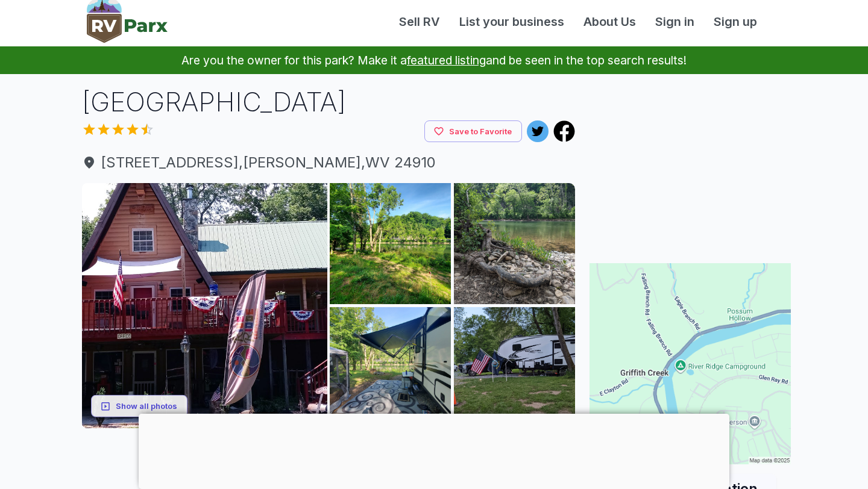  What do you see at coordinates (390, 368) in the screenshot?
I see `img: AAcXr8rSvt7miPNZ0gf--dbxbhp-G-wvNybDVdmFR-eh64SCa_AAWKTTbadYZGft60xIjUKVYa089wwWqeNLTSFSaHzzIw0oT...` at bounding box center [390, 368].